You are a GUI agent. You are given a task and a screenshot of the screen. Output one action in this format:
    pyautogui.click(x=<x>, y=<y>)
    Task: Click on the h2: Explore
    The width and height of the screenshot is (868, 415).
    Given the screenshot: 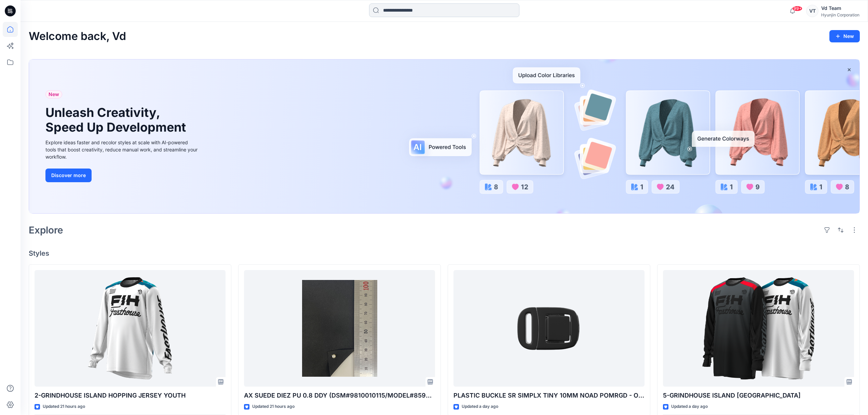 What is the action you would take?
    pyautogui.click(x=46, y=230)
    